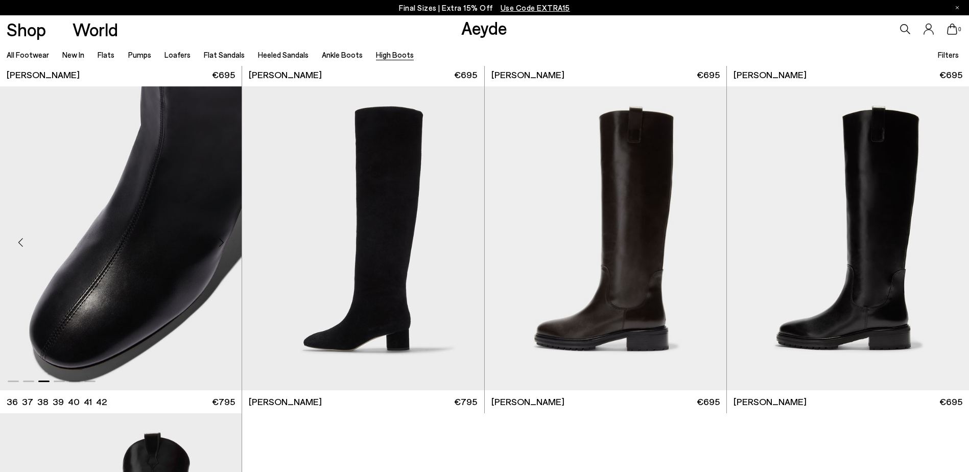 The image size is (969, 472). Describe the element at coordinates (342, 55) in the screenshot. I see `a: Ankle Boots` at that location.